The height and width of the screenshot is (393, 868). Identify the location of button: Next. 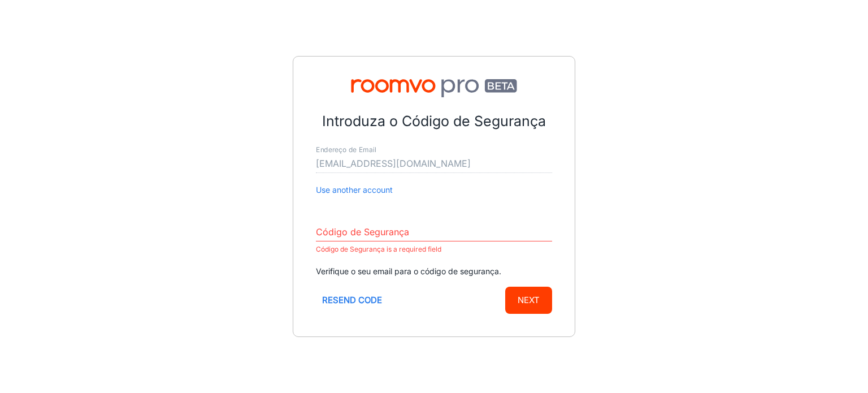
(528, 301).